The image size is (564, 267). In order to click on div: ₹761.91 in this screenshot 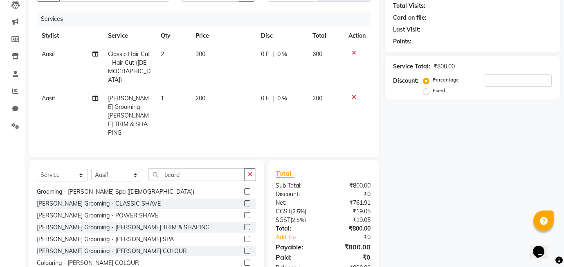, I will do `click(350, 203)`.